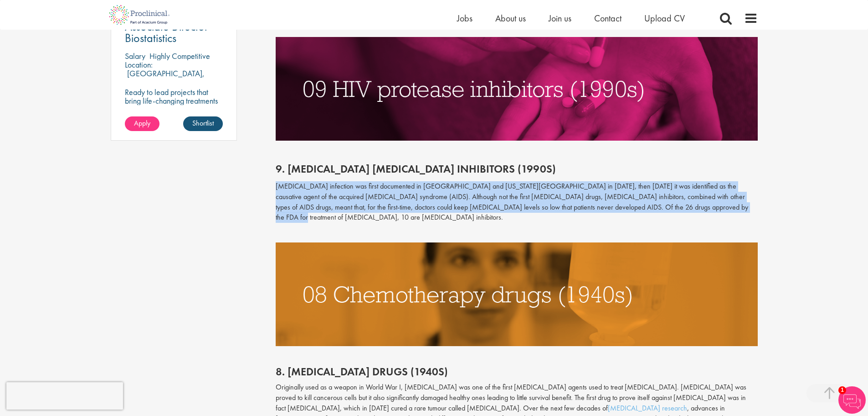 This screenshot has height=416, width=868. Describe the element at coordinates (135, 55) in the screenshot. I see `span: Salary` at that location.